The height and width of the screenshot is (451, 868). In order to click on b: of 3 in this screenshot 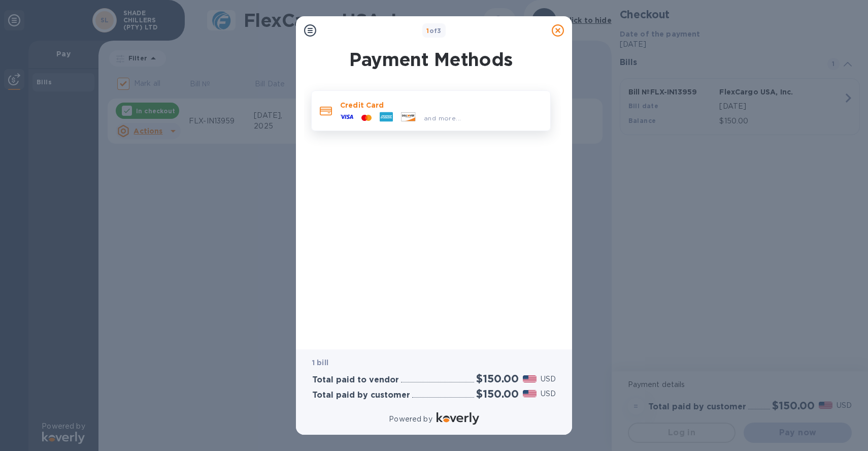, I will do `click(434, 30)`.